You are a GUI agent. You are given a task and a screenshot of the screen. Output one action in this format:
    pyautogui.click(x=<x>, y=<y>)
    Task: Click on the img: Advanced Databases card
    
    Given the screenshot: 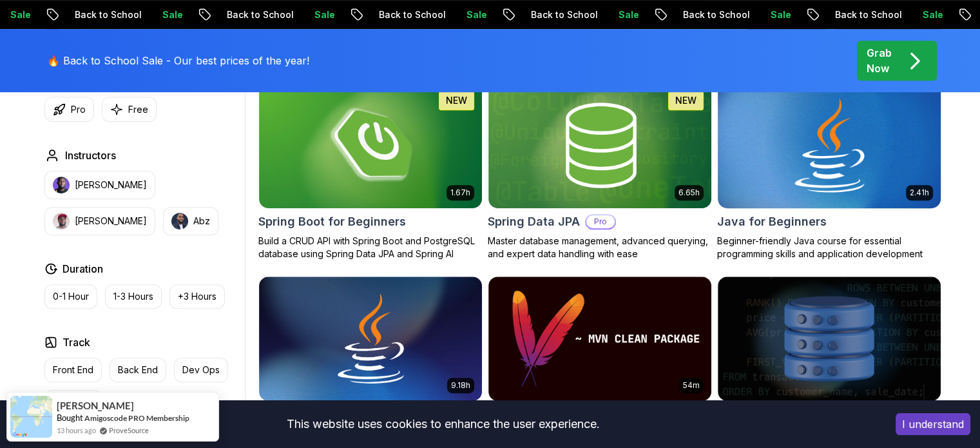 What is the action you would take?
    pyautogui.click(x=830, y=339)
    